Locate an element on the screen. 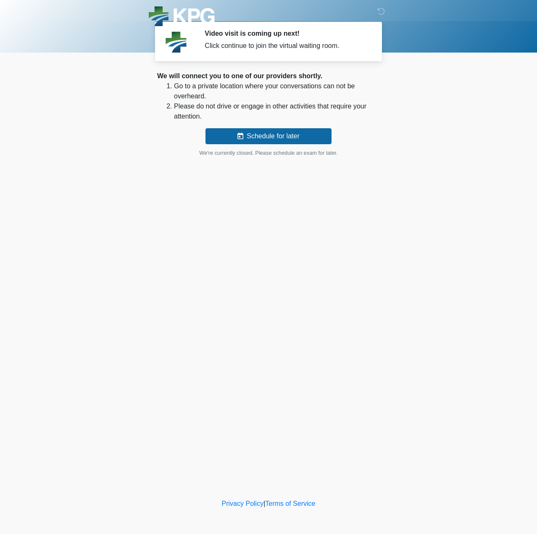 The height and width of the screenshot is (534, 537). img: Agent Avatar is located at coordinates (176, 42).